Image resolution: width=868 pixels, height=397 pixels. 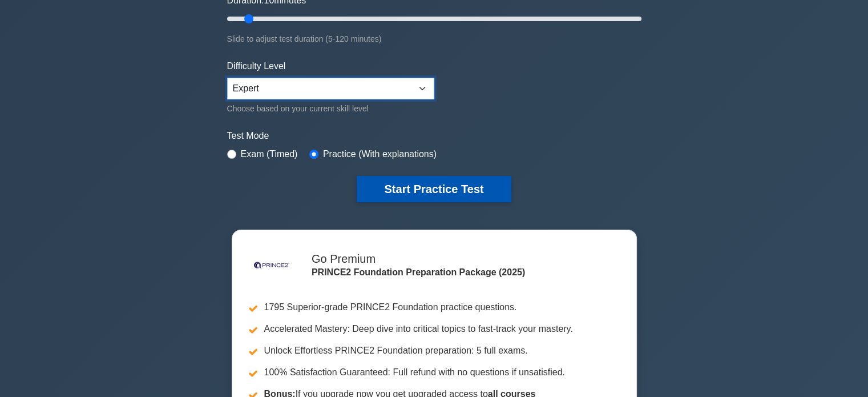 I want to click on button: Start Practice Test, so click(x=434, y=189).